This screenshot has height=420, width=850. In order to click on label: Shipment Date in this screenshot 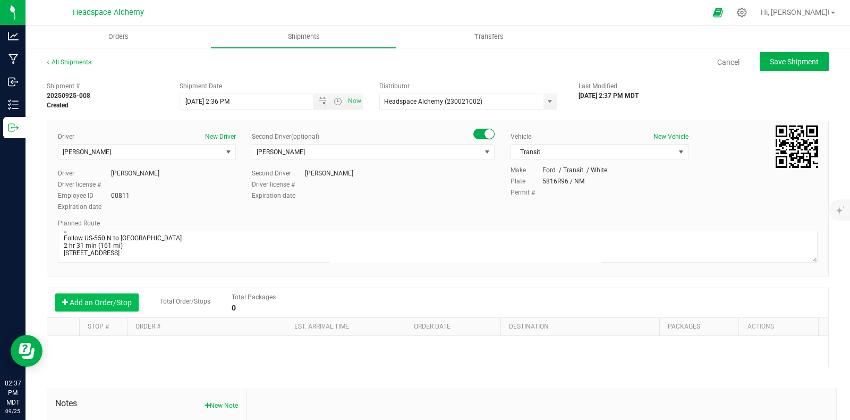, I will do `click(201, 86)`.